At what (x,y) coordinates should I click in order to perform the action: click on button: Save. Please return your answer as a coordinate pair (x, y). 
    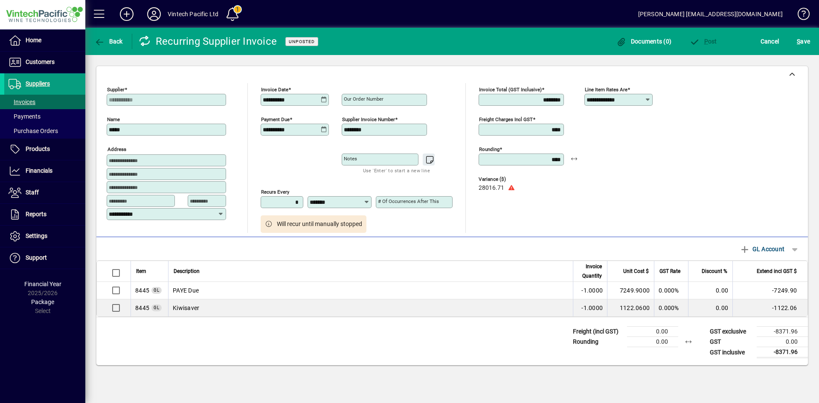
    Looking at the image, I should click on (803, 41).